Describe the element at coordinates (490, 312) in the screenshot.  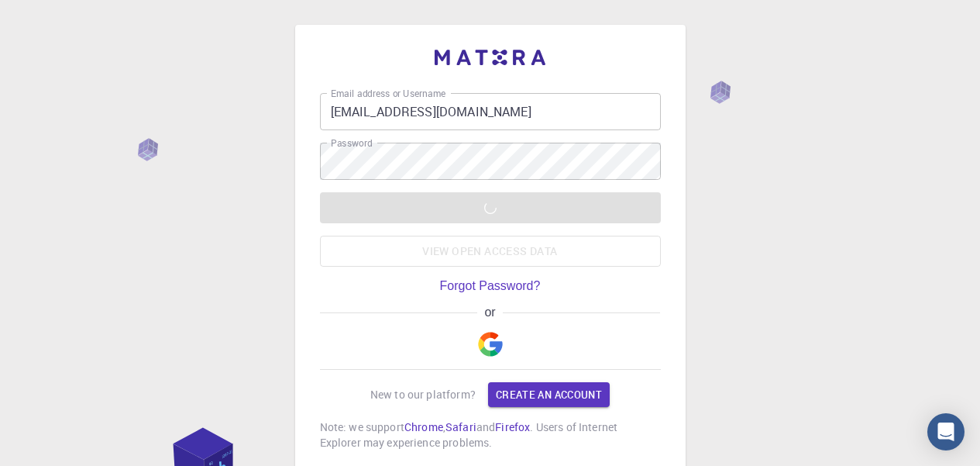
I see `span: or` at that location.